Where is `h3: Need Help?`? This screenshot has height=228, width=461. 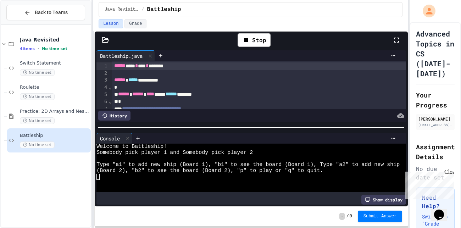
h3: Need Help? is located at coordinates (435, 202).